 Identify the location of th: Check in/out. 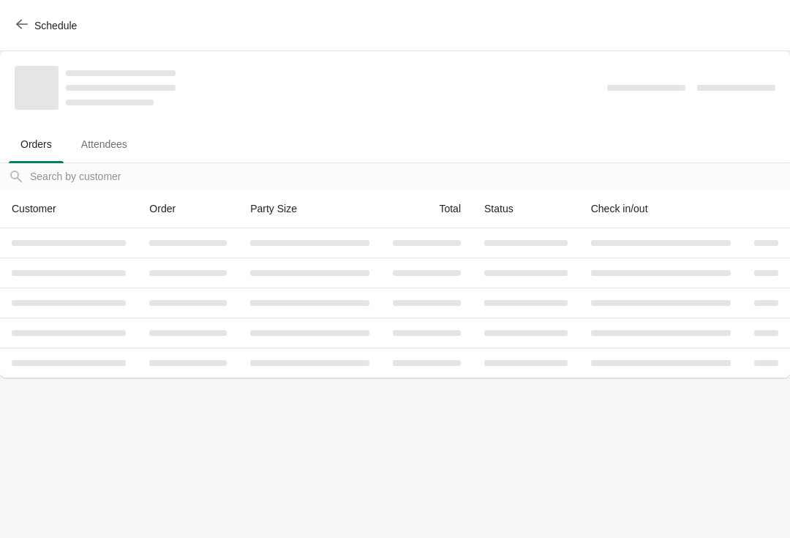
(661, 208).